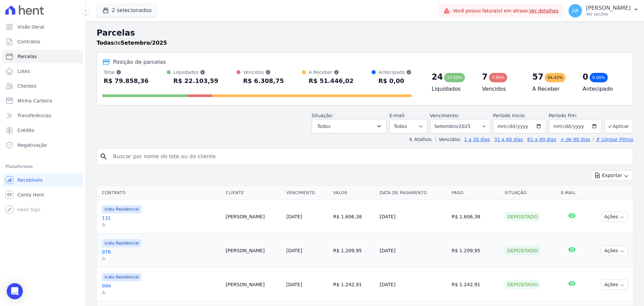  Describe the element at coordinates (43, 115) in the screenshot. I see `a: Transferências` at that location.